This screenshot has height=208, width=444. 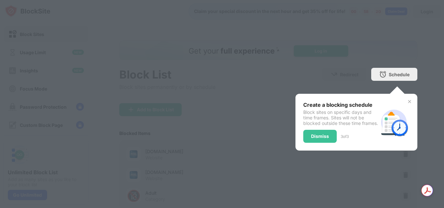 What do you see at coordinates (319, 136) in the screenshot?
I see `div: Dismiss` at bounding box center [319, 136].